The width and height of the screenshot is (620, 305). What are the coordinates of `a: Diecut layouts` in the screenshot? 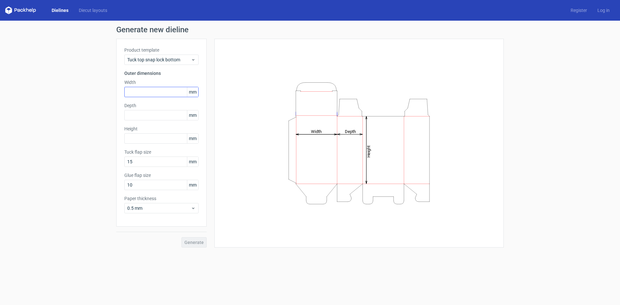 It's located at (93, 10).